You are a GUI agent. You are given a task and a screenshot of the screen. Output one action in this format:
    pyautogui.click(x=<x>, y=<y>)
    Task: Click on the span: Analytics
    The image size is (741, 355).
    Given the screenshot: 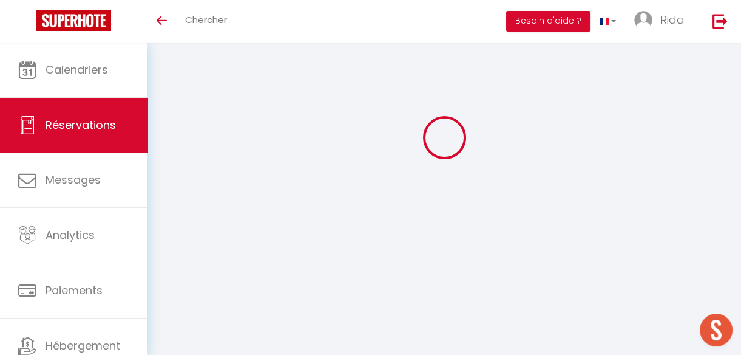 What is the action you would take?
    pyautogui.click(x=70, y=234)
    